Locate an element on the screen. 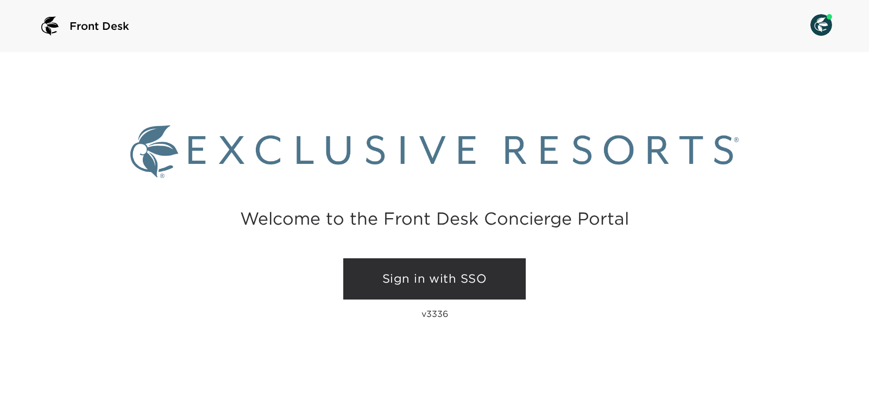 This screenshot has width=869, height=401. img: User is located at coordinates (821, 25).